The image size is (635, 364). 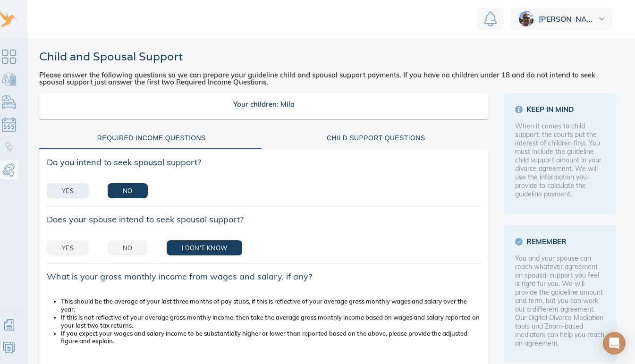 I want to click on span: Remember, so click(x=560, y=242).